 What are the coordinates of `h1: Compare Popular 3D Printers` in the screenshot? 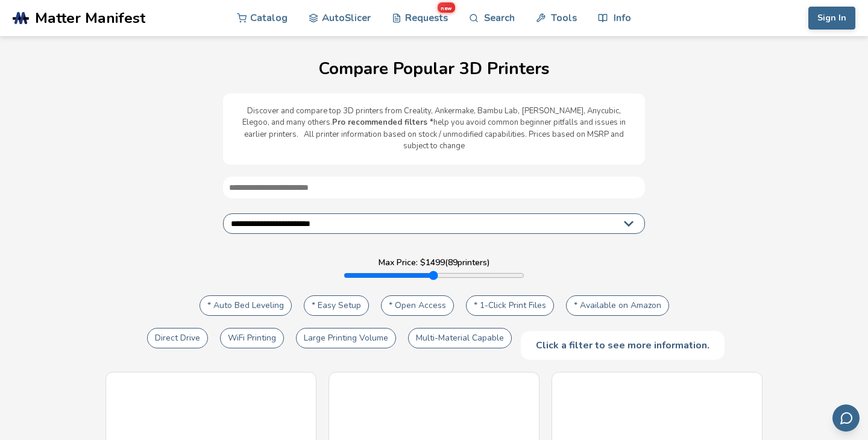 It's located at (434, 69).